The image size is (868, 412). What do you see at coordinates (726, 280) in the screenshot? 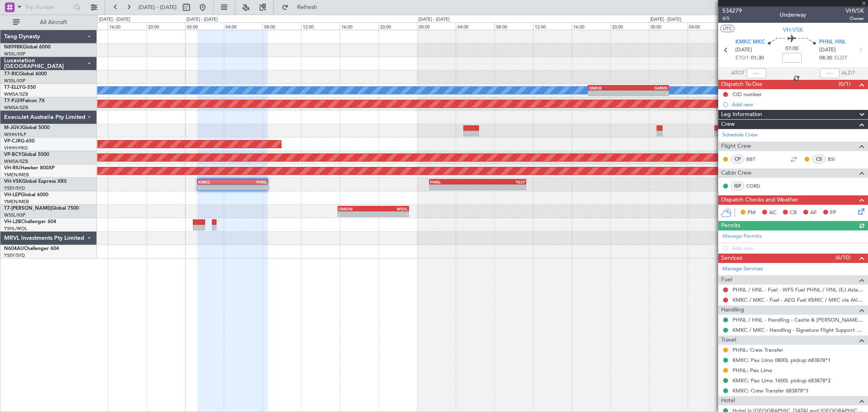
I see `span: Fuel` at bounding box center [726, 280].